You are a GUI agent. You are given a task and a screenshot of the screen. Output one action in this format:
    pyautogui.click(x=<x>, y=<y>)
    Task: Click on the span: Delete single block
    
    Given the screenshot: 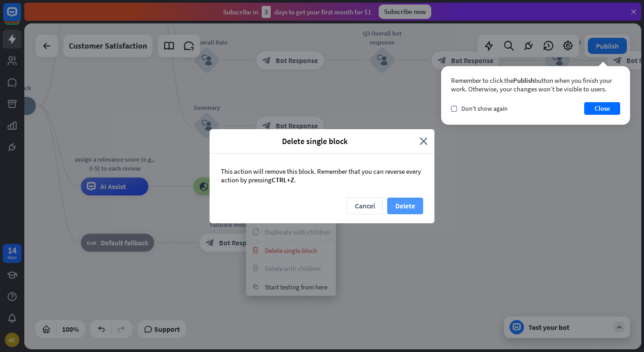 What is the action you would take?
    pyautogui.click(x=314, y=141)
    